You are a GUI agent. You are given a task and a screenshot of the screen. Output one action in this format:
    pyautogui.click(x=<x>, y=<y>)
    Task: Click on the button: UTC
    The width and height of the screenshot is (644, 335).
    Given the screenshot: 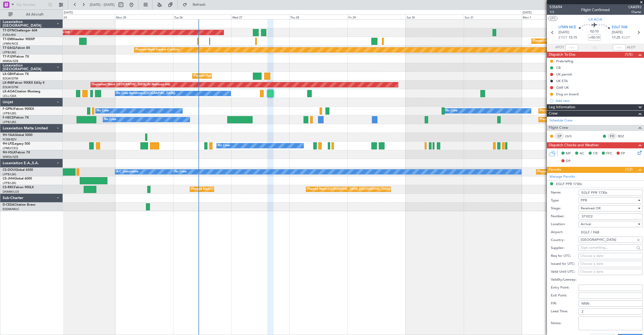 What is the action you would take?
    pyautogui.click(x=553, y=19)
    